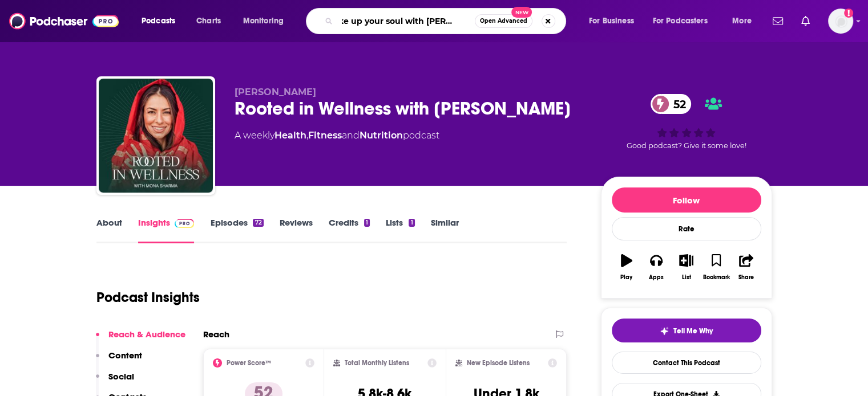  Describe the element at coordinates (351, 135) in the screenshot. I see `span: and` at that location.